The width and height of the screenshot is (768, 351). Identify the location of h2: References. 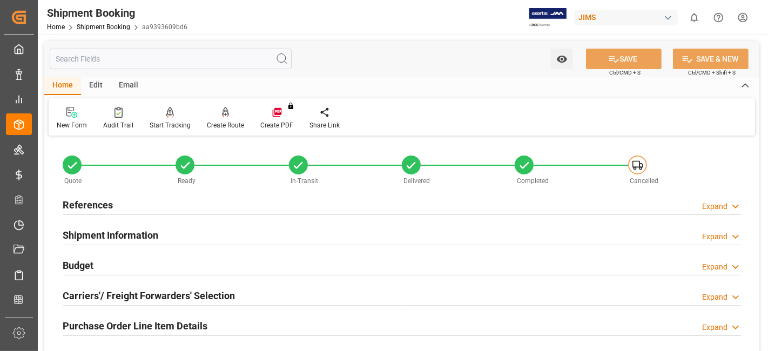
(87, 205).